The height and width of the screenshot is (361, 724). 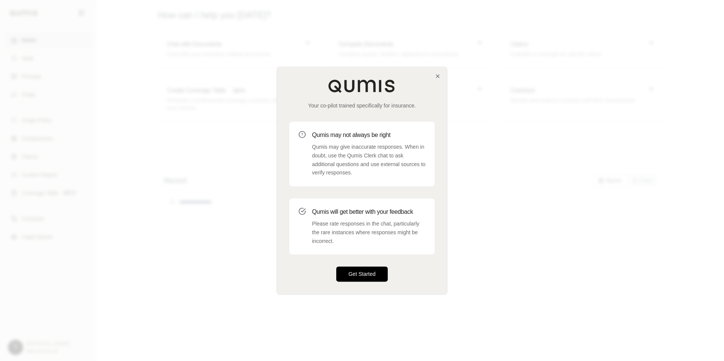 I want to click on p: Your co-pilot trained specifically for insurance., so click(x=362, y=106).